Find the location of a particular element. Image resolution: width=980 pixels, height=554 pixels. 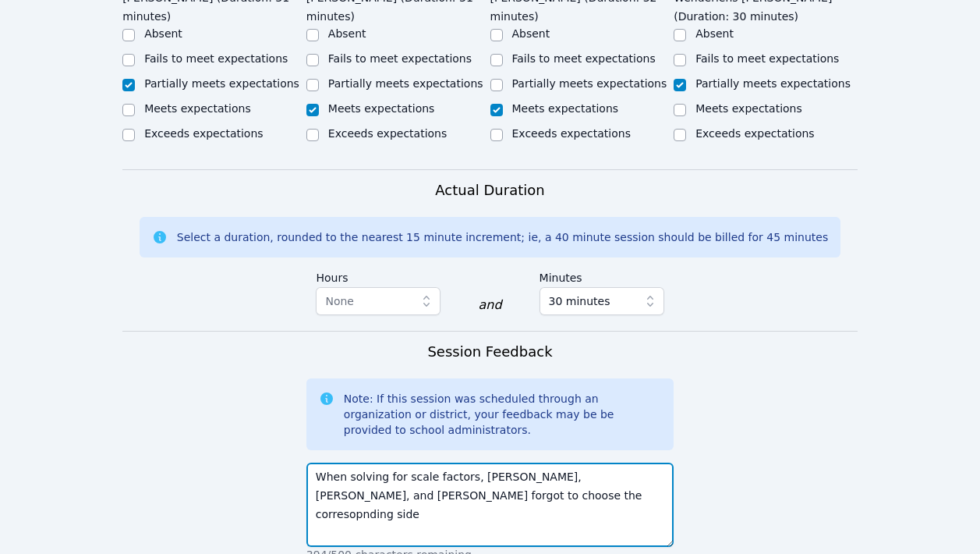

h3: Session Feedback is located at coordinates (490, 352).